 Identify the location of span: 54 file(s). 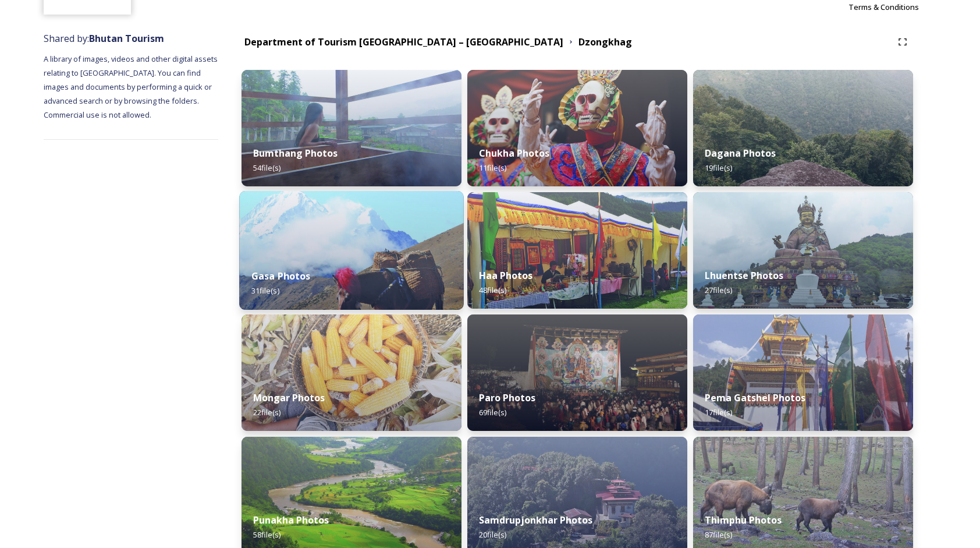
(267, 168).